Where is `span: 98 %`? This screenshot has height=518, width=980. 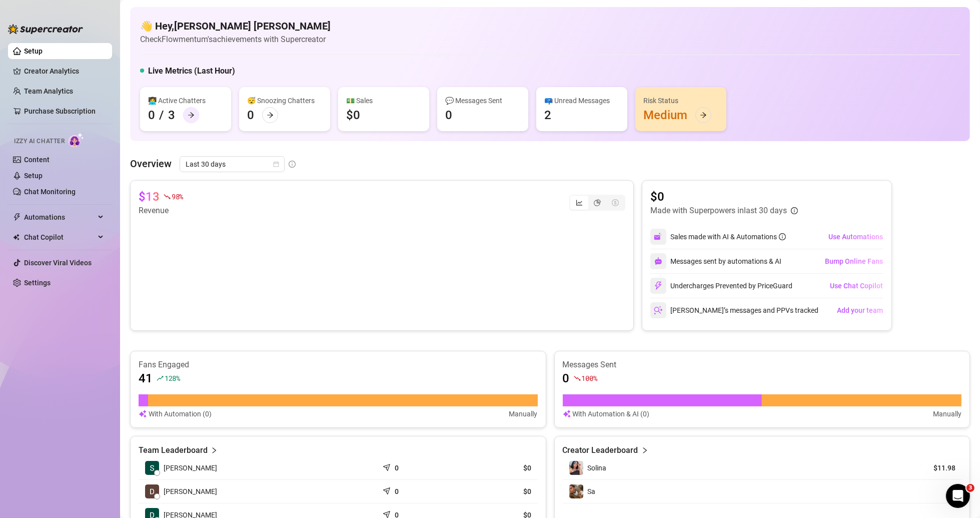
span: 98 % is located at coordinates (177, 196).